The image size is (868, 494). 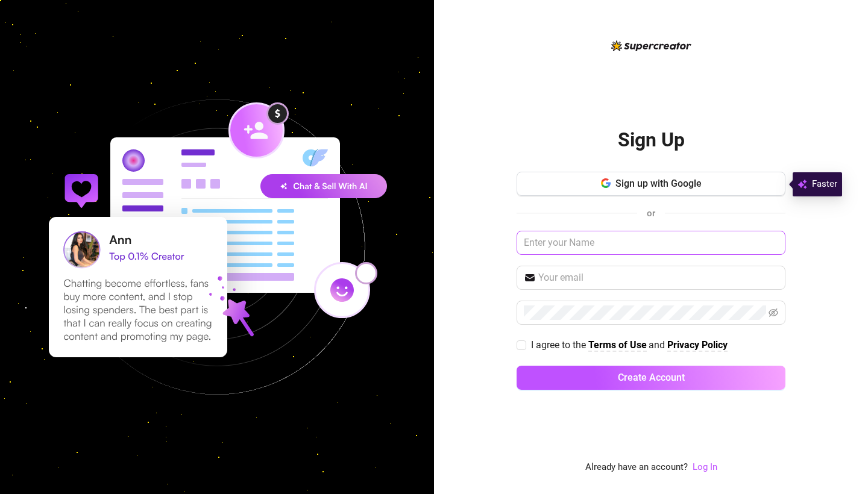 I want to click on span: eye-invisible, so click(x=774, y=313).